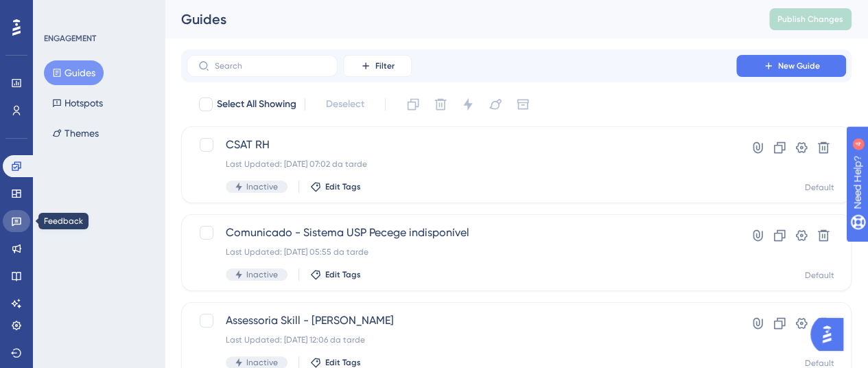 The height and width of the screenshot is (368, 868). Describe the element at coordinates (346, 104) in the screenshot. I see `span: Deselect` at that location.